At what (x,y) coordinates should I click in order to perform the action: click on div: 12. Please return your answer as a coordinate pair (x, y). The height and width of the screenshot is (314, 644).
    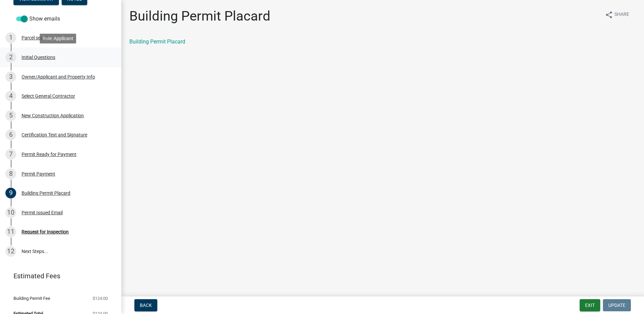
    Looking at the image, I should click on (11, 251).